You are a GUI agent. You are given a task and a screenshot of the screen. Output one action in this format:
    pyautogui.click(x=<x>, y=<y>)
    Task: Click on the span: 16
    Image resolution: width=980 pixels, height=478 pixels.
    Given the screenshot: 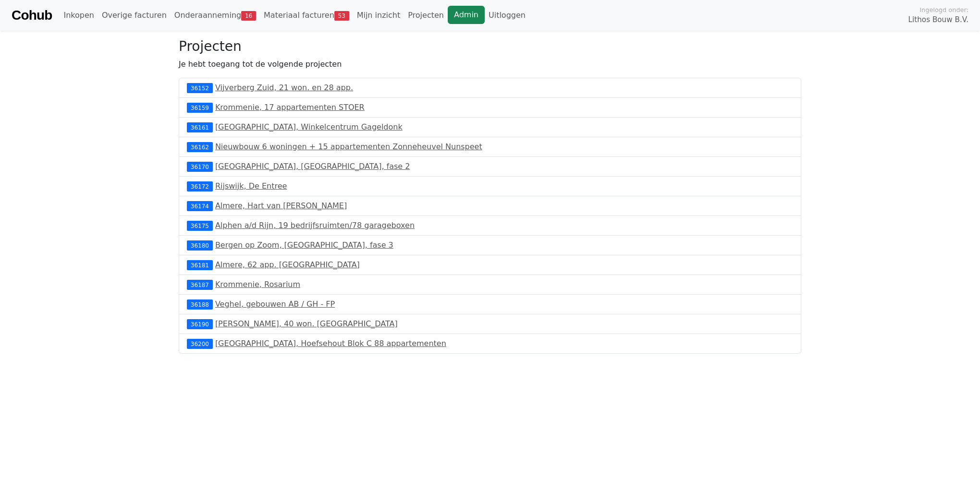 What is the action you would take?
    pyautogui.click(x=248, y=16)
    